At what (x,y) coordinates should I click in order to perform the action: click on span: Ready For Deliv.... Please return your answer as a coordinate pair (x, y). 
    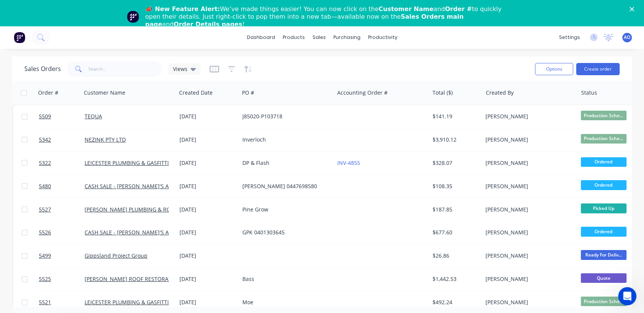
    Looking at the image, I should click on (603, 254).